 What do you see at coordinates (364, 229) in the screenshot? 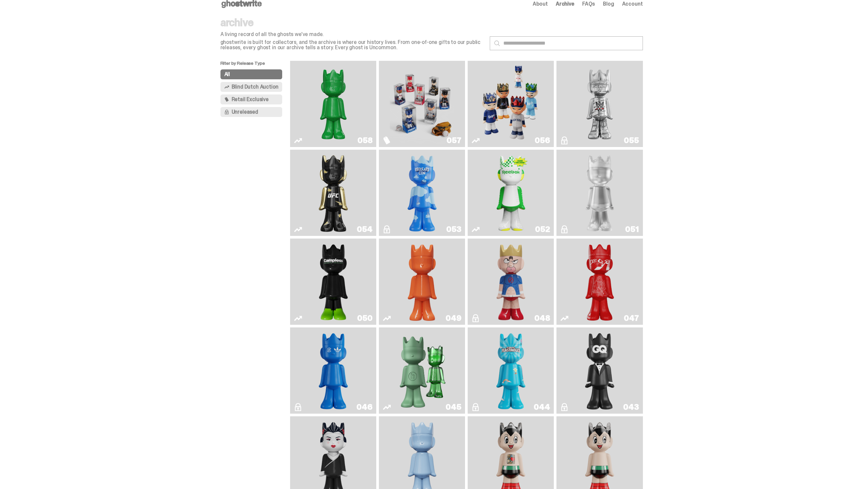
I see `div: 054` at bounding box center [364, 229].